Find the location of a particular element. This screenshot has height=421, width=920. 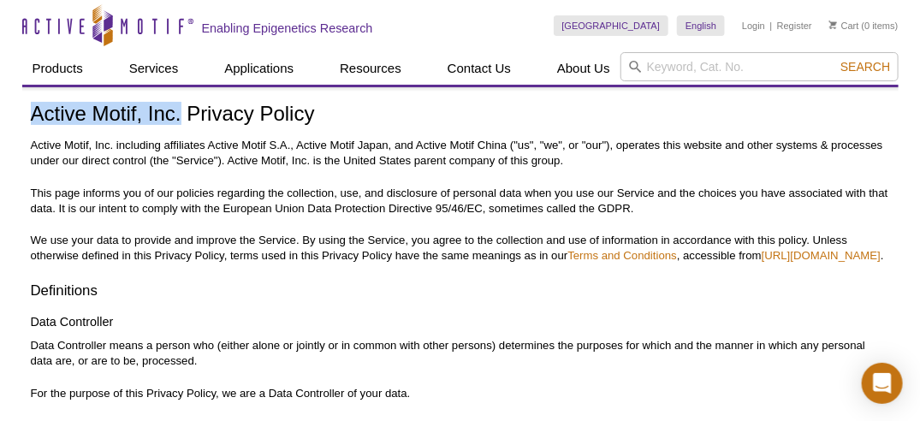

a: Login is located at coordinates (753, 26).